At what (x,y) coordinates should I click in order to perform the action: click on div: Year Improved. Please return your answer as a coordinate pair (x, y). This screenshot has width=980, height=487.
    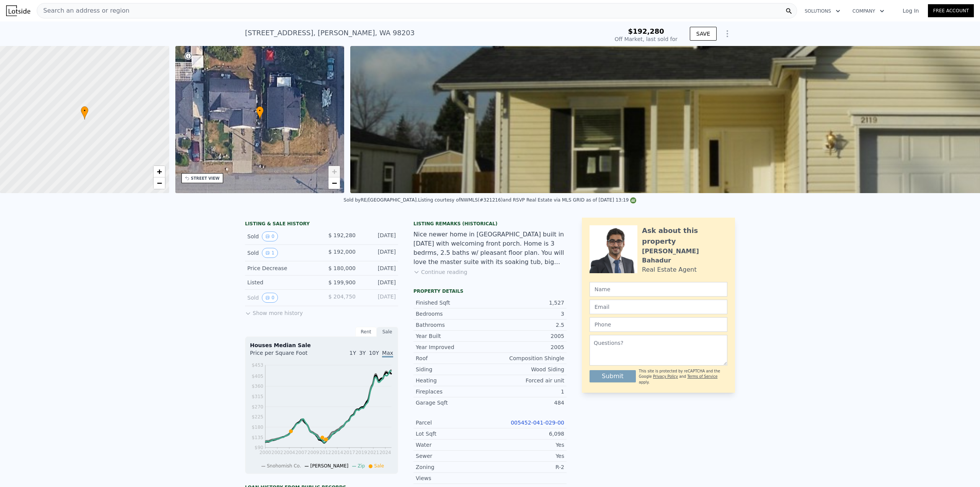
    Looking at the image, I should click on (453, 347).